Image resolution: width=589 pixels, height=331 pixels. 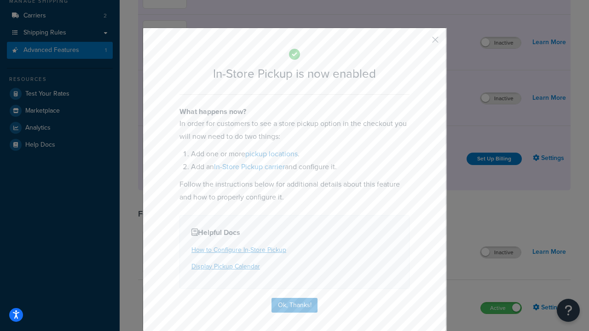 I want to click on li: Add an and configure it., so click(x=300, y=167).